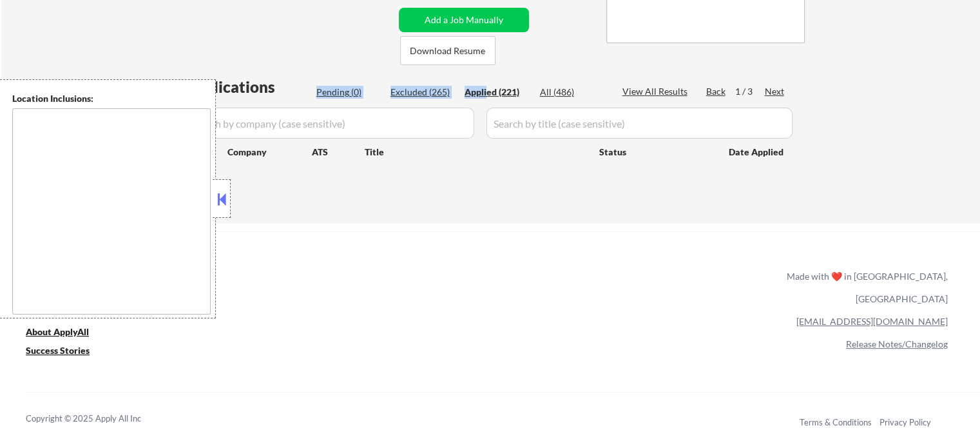 The height and width of the screenshot is (448, 980). Describe the element at coordinates (338, 152) in the screenshot. I see `div: ATS` at that location.